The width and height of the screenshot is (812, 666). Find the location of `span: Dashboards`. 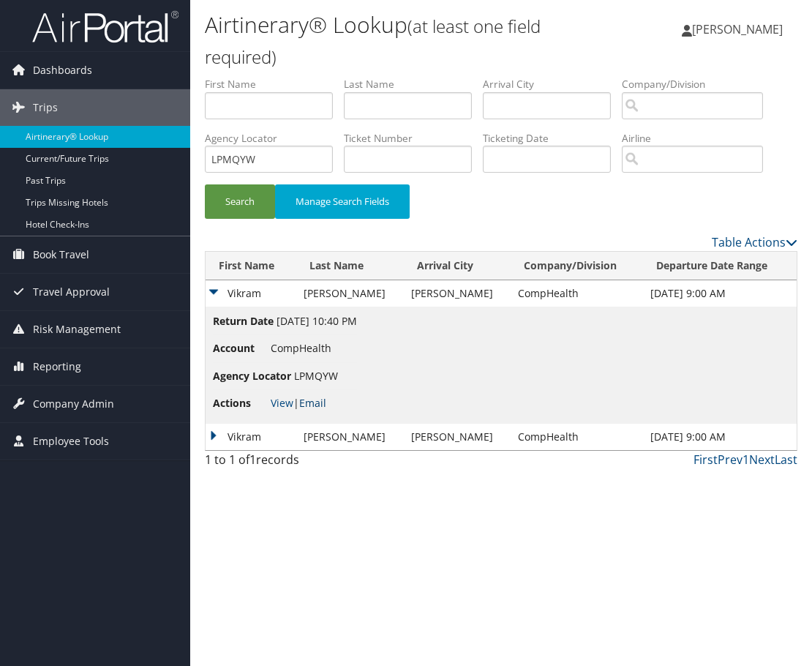

span: Dashboards is located at coordinates (62, 70).